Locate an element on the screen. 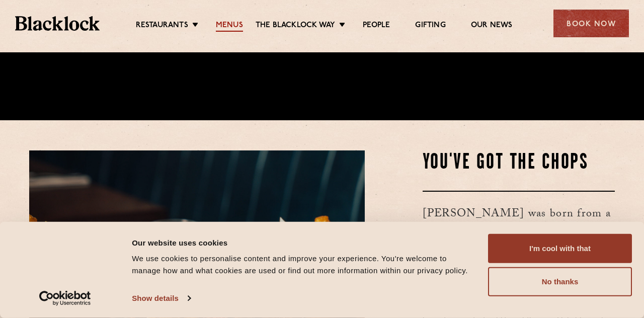  div: Book Now is located at coordinates (591, 23).